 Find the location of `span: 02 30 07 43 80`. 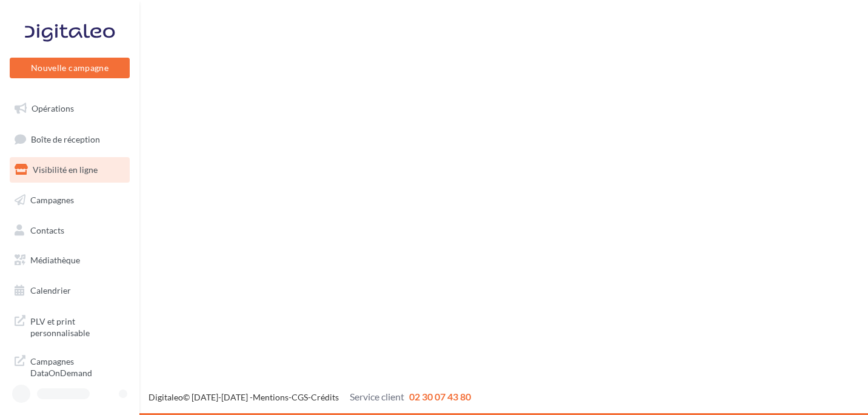

span: 02 30 07 43 80 is located at coordinates (440, 396).